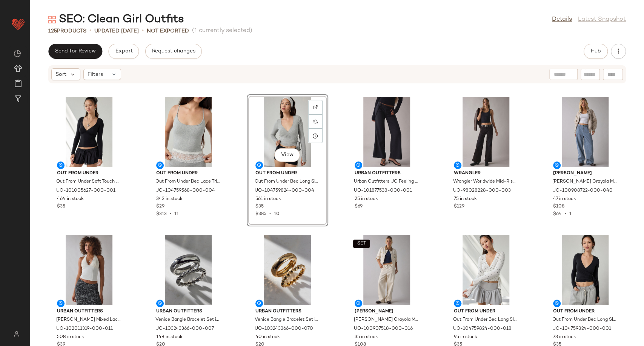  What do you see at coordinates (361, 244) in the screenshot?
I see `span: SET` at bounding box center [361, 244].